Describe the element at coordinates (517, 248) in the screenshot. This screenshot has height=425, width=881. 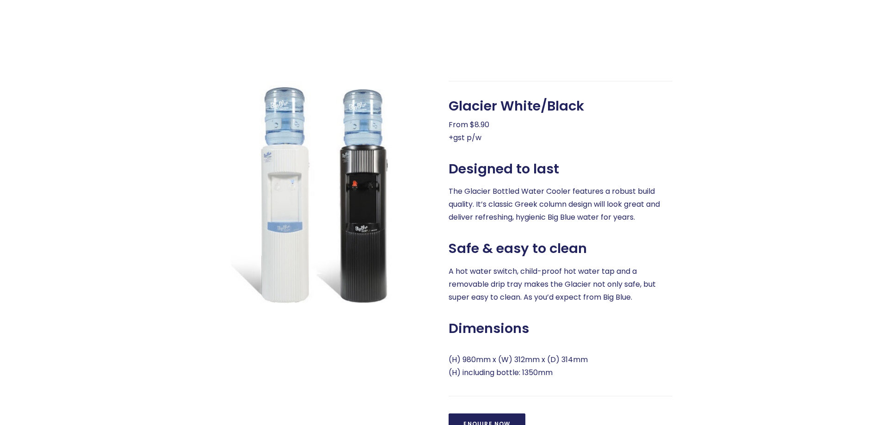
I see `span: Safe & easy to clean` at that location.